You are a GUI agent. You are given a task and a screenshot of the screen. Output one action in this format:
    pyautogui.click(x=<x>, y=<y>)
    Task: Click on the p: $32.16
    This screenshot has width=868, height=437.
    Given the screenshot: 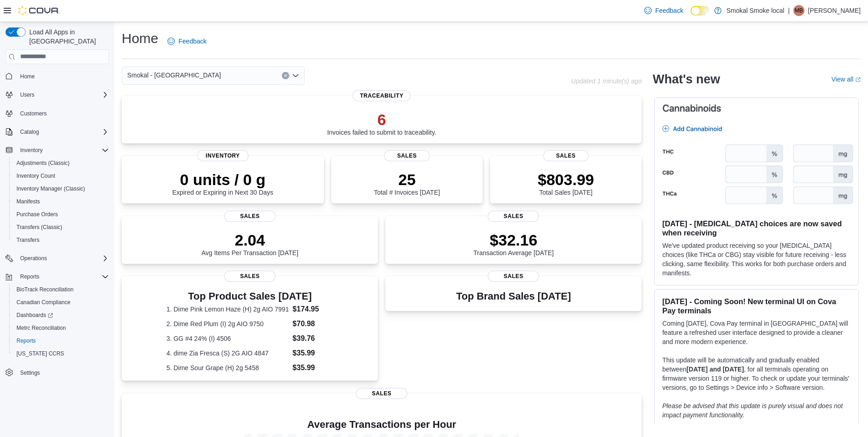 What is the action you would take?
    pyautogui.click(x=514, y=240)
    